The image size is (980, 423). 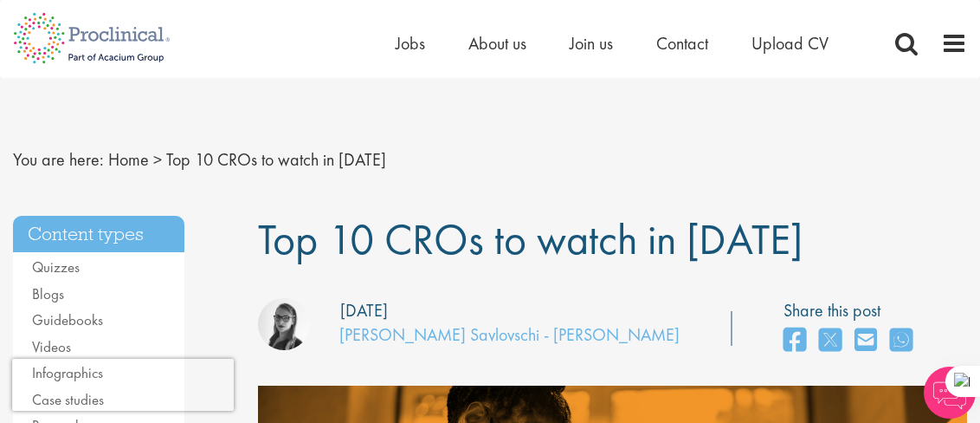 I want to click on a: breadcrumb link, so click(x=129, y=160).